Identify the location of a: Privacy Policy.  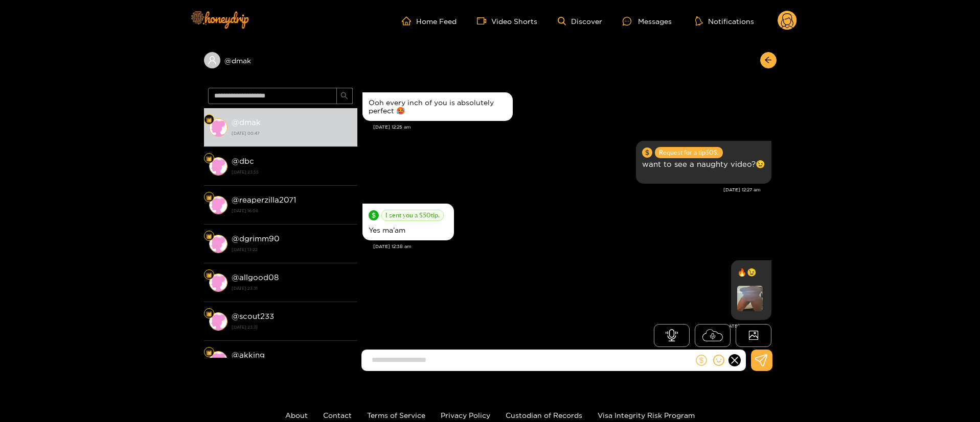
(465, 415).